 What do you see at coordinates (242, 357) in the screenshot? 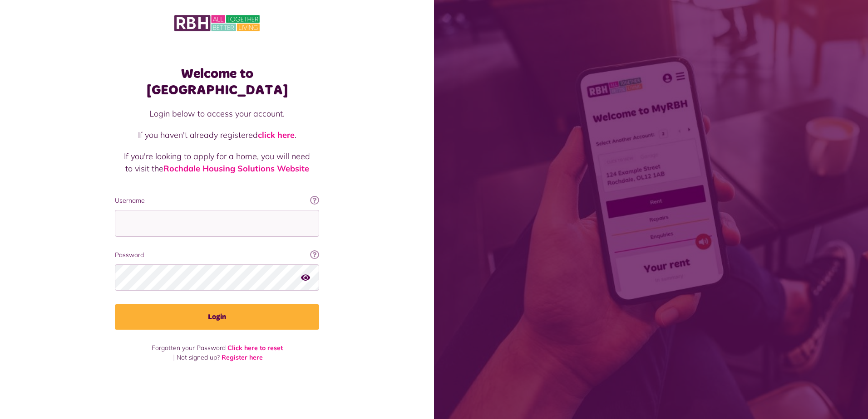
I see `a: Register here` at bounding box center [242, 357].